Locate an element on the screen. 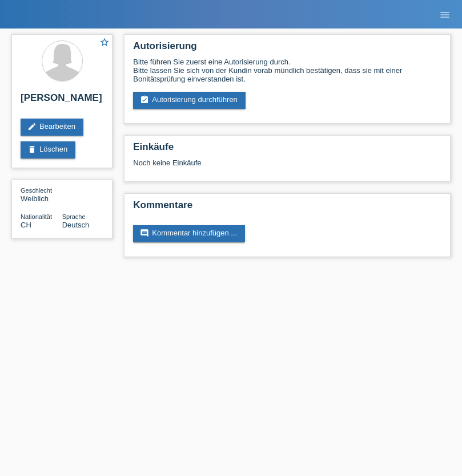 The image size is (462, 476). span: Sprache is located at coordinates (74, 217).